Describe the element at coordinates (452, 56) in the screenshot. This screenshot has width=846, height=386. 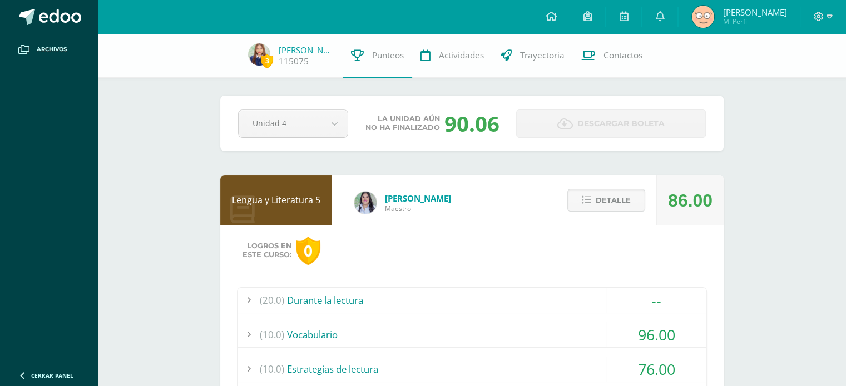
I see `a: Actividades` at that location.